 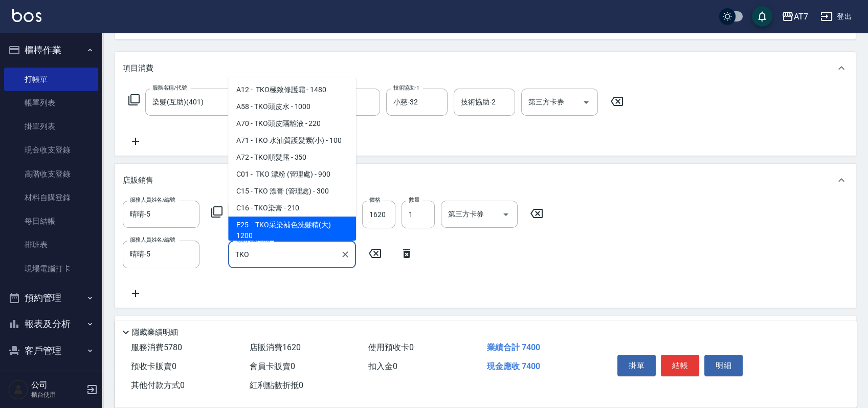 What do you see at coordinates (138, 68) in the screenshot?
I see `p: 項目消費` at bounding box center [138, 68].